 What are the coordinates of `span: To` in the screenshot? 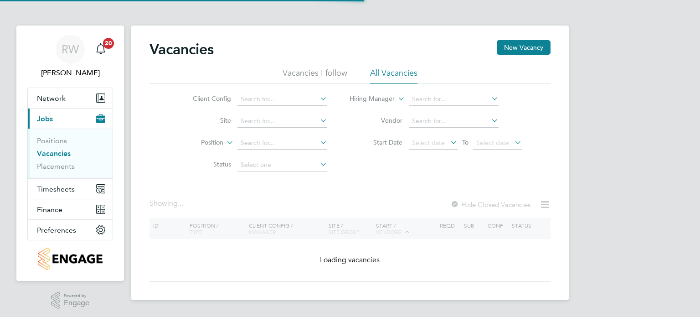 It's located at (466, 142).